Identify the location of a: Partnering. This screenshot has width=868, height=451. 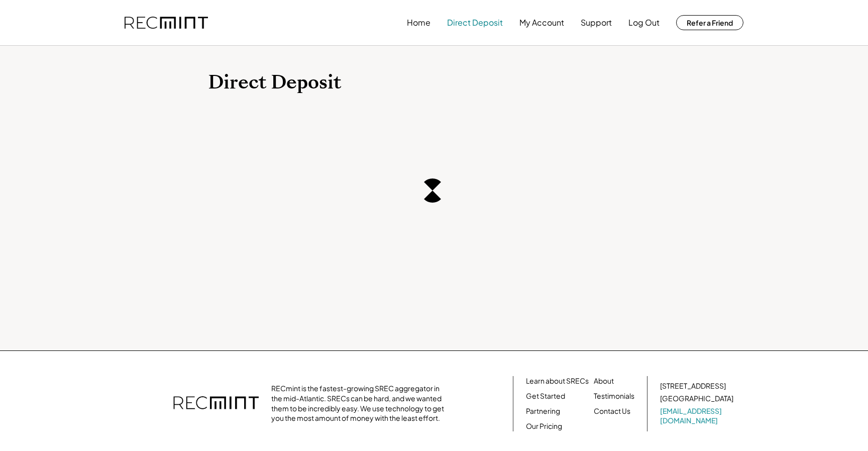
(543, 411).